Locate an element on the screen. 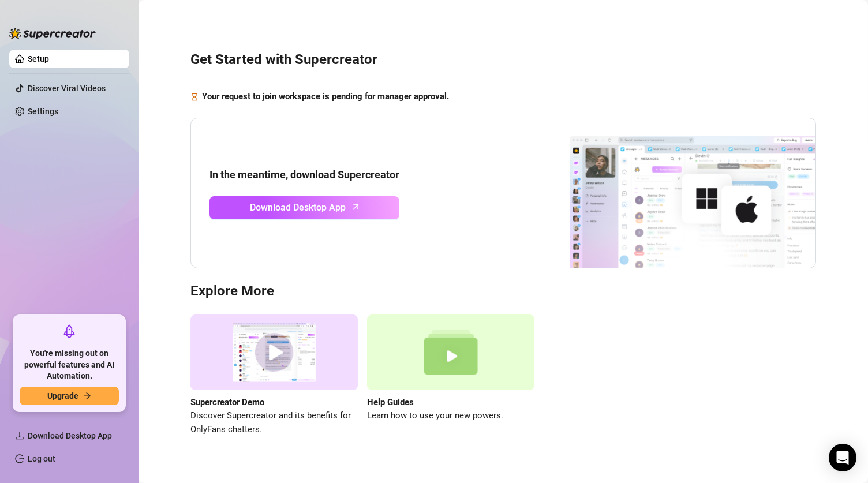  strong: Supercreator Demo is located at coordinates (227, 402).